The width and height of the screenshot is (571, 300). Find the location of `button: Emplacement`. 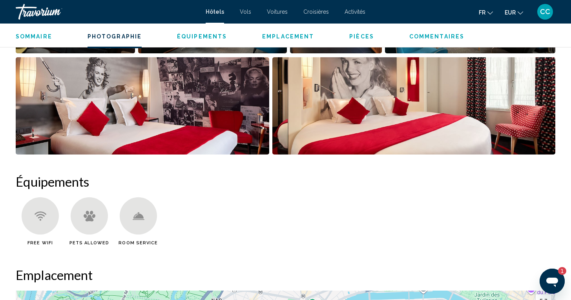

button: Emplacement is located at coordinates (288, 37).